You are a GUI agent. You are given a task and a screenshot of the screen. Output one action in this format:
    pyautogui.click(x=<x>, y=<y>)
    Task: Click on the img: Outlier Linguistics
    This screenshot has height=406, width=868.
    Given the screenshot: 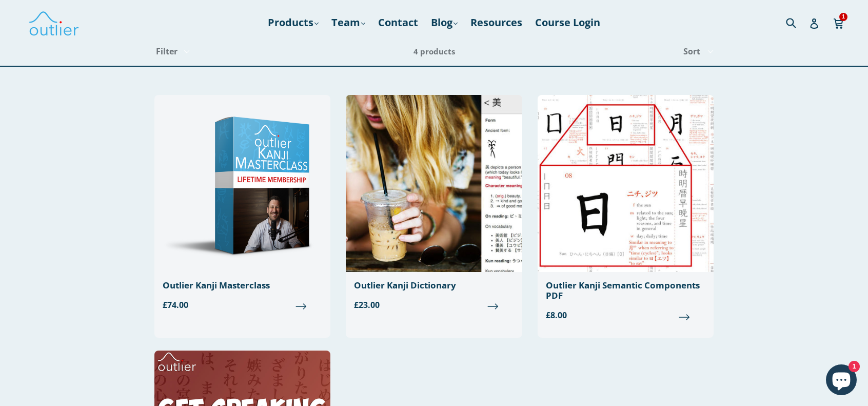 What is the action you would take?
    pyautogui.click(x=53, y=22)
    